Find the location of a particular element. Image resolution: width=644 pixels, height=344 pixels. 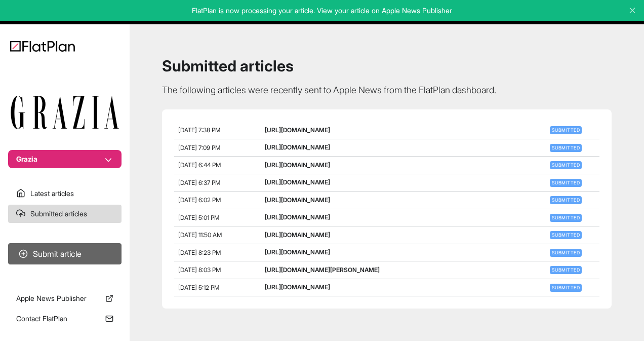

a: Contact FlatPlan is located at coordinates (65, 319).